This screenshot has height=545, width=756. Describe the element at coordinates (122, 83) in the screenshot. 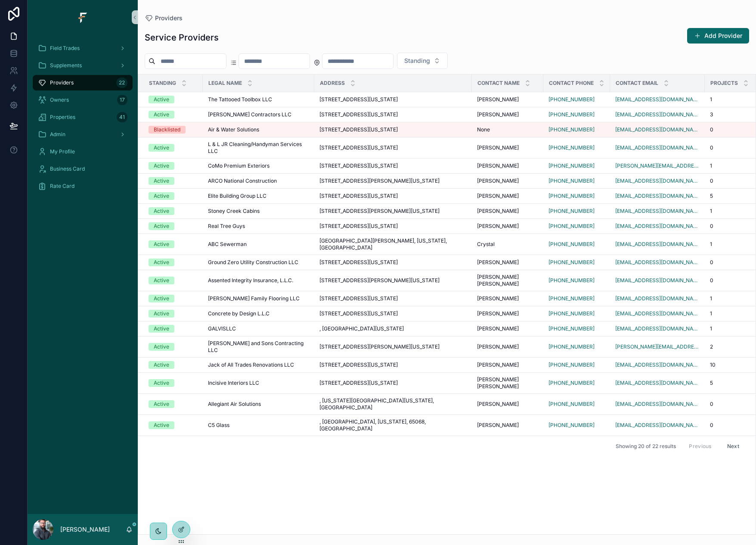

I see `div: 22` at that location.